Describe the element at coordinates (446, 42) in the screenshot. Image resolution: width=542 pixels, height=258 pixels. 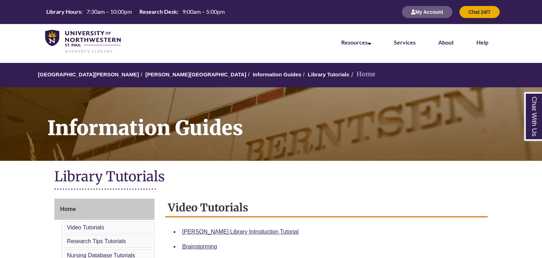
I see `a: About` at that location.